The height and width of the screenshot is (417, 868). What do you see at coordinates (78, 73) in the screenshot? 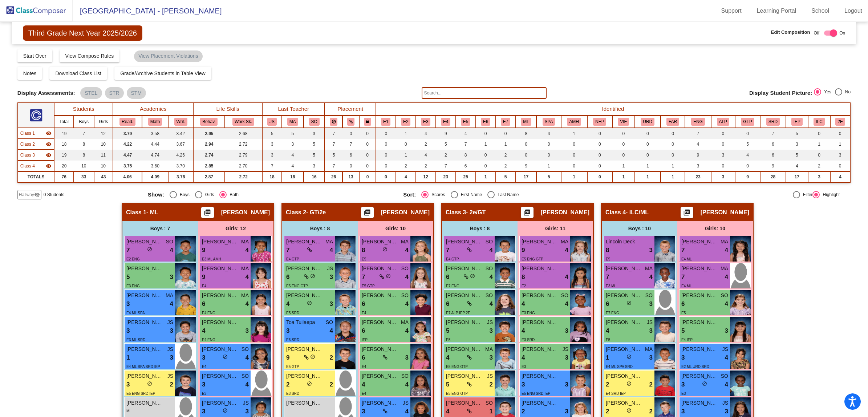
I see `span: Download Class List` at bounding box center [78, 73].